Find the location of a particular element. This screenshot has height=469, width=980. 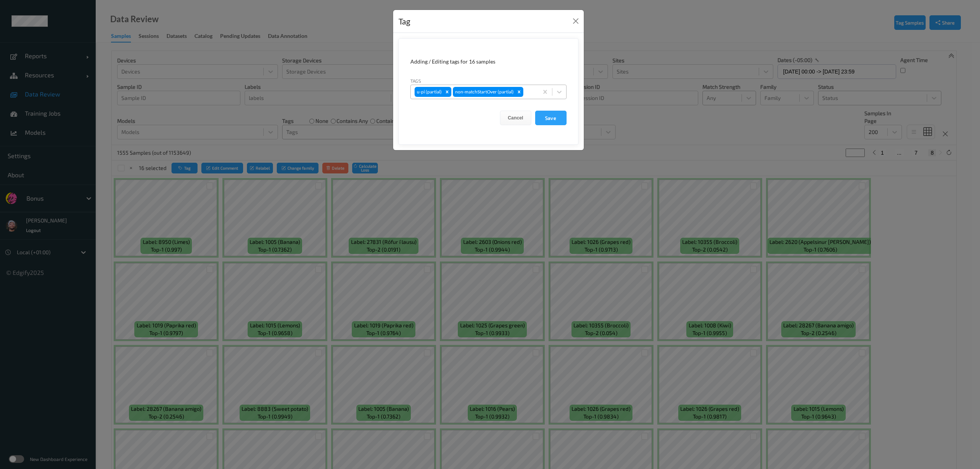

button: Close is located at coordinates (576, 21).